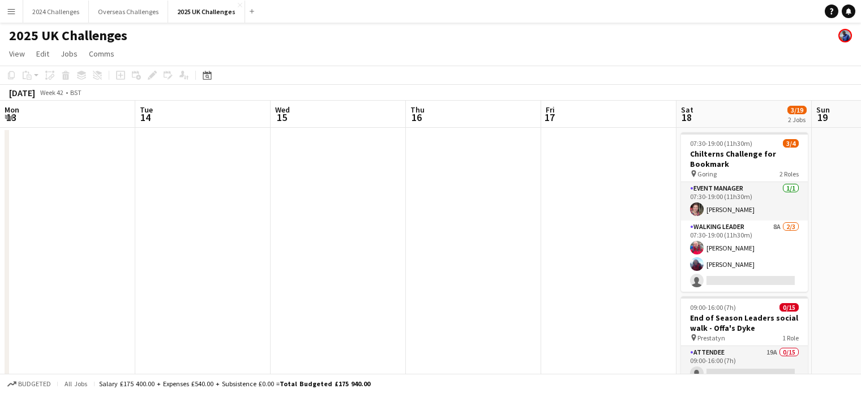 This screenshot has width=861, height=393. I want to click on span: 13, so click(11, 117).